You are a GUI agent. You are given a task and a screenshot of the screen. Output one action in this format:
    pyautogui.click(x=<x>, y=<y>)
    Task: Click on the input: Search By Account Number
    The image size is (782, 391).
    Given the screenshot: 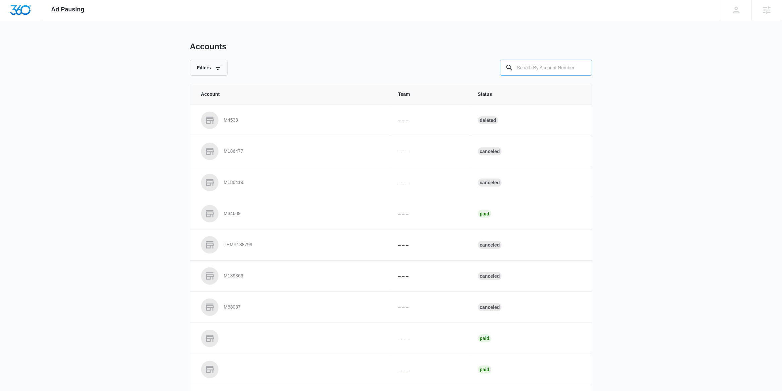 What is the action you would take?
    pyautogui.click(x=546, y=68)
    